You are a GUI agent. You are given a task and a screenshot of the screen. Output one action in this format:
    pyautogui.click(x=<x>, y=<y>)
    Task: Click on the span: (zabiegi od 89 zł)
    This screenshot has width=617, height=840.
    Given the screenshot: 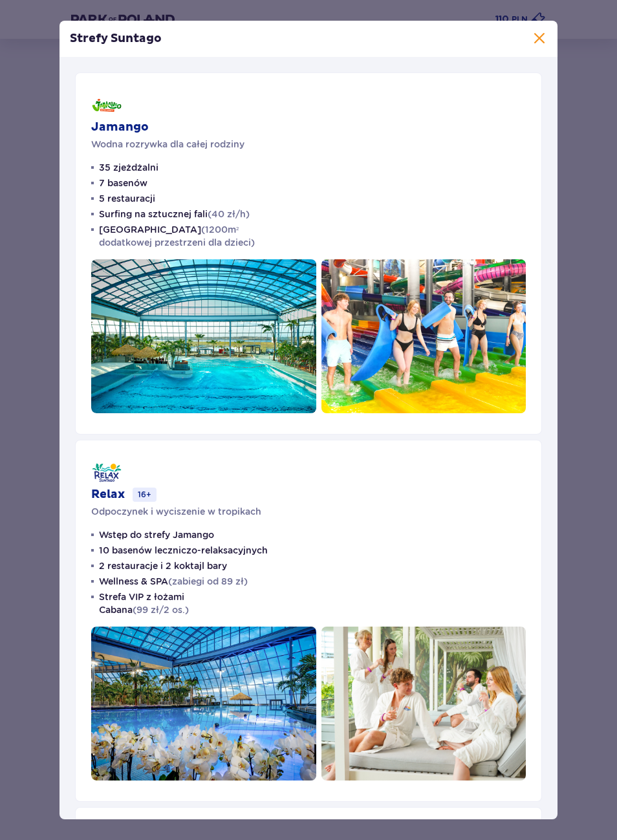 What is the action you would take?
    pyautogui.click(x=208, y=581)
    